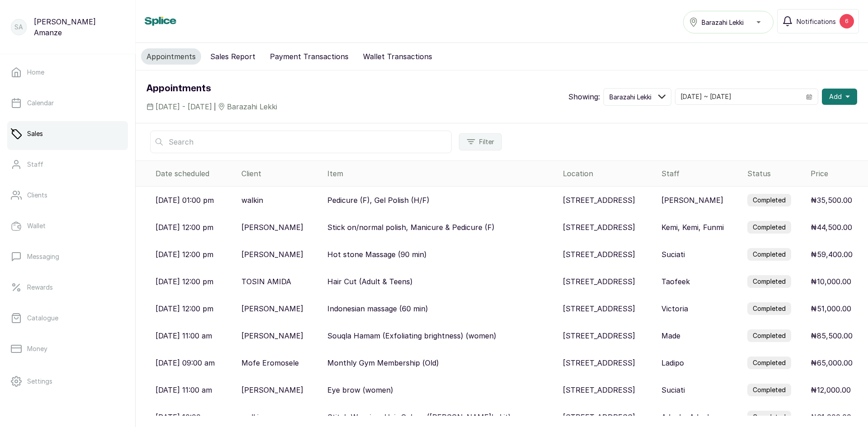 The width and height of the screenshot is (868, 427). What do you see at coordinates (846, 22) in the screenshot?
I see `div: 6` at bounding box center [846, 22].